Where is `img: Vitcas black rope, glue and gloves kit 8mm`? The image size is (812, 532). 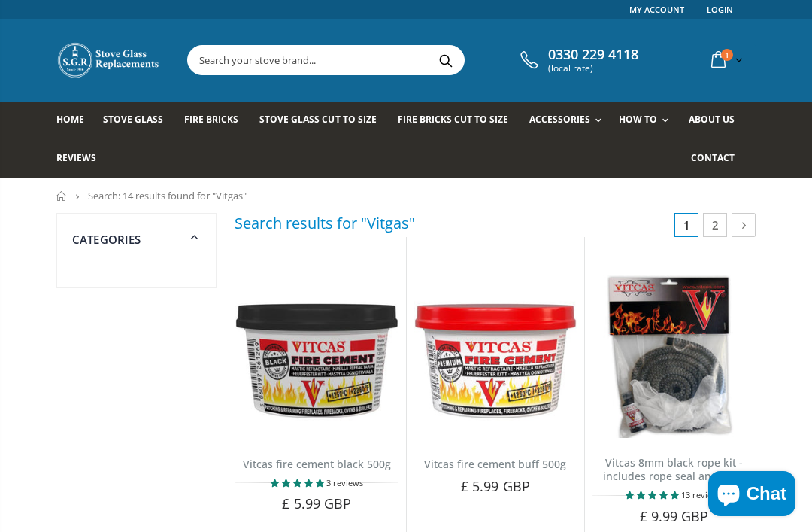
img: Vitcas black rope, glue and gloves kit 8mm is located at coordinates (674, 356).